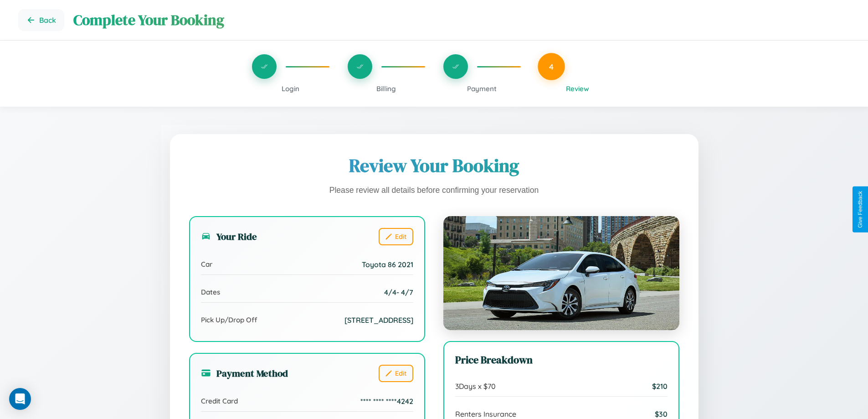 The image size is (868, 419). Describe the element at coordinates (291, 88) in the screenshot. I see `span: Login` at that location.